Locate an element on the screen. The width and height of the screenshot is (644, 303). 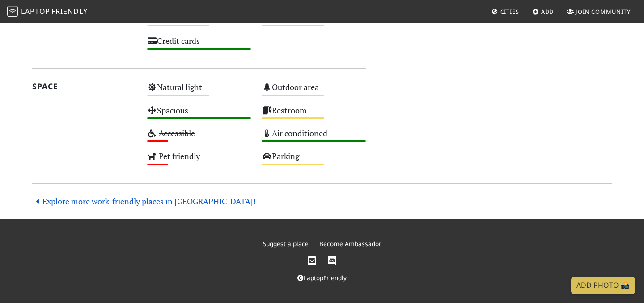
span: Cities is located at coordinates (510, 12).